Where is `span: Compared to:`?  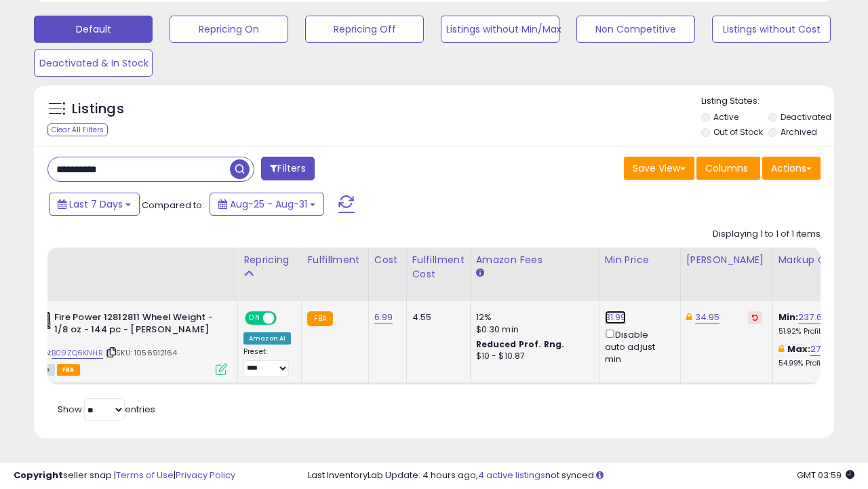 span: Compared to: is located at coordinates (173, 205).